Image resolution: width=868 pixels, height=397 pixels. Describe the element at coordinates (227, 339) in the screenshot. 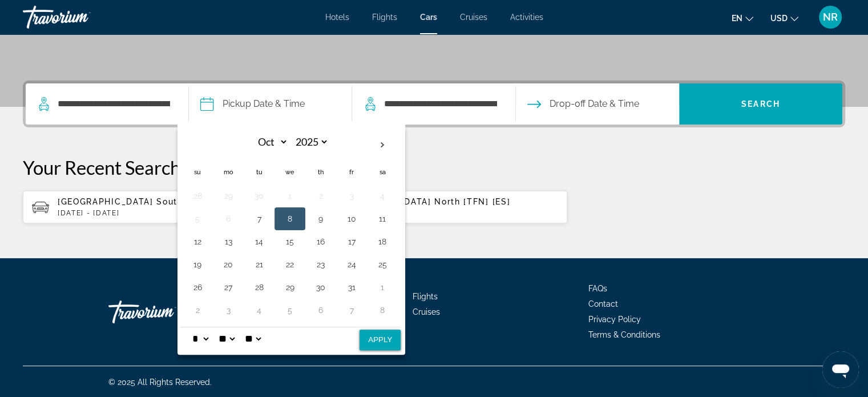

I see `select: Select minute` at that location.